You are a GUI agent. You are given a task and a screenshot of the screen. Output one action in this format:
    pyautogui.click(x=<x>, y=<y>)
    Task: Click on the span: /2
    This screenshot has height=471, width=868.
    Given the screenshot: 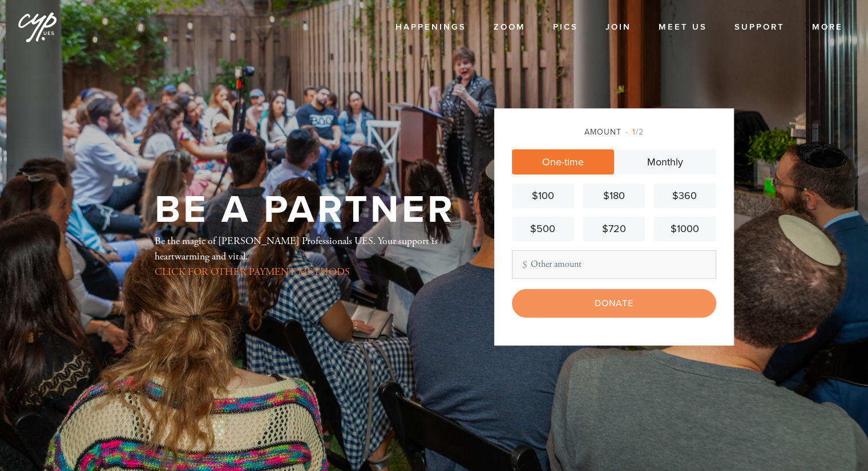 What is the action you would take?
    pyautogui.click(x=635, y=132)
    